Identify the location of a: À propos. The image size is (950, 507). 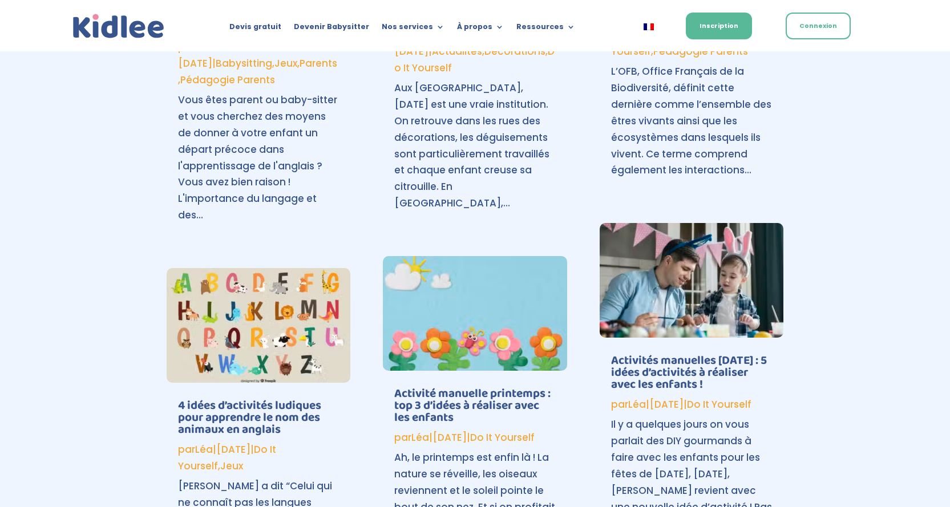
(481, 29).